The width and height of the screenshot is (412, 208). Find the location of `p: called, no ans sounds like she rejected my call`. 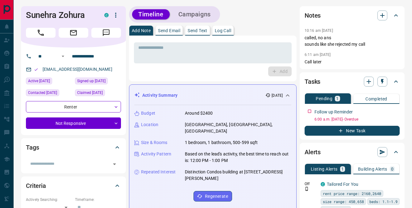

p: called, no ans sounds like she rejected my call is located at coordinates (352, 41).